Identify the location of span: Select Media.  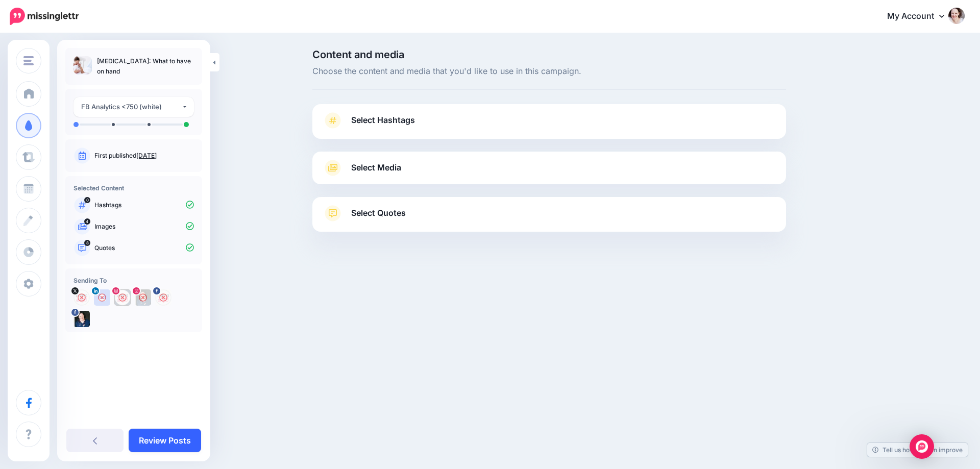
(376, 167).